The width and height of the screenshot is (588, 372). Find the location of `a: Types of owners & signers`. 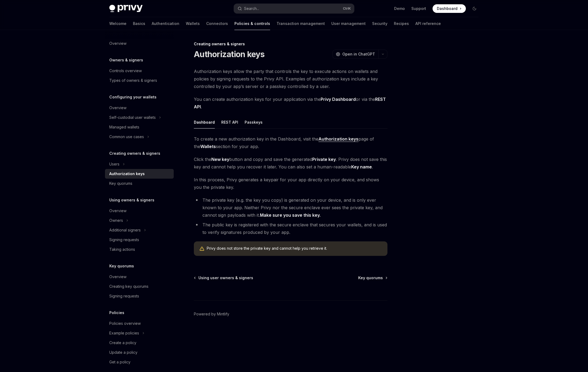

a: Types of owners & signers is located at coordinates (140, 80).